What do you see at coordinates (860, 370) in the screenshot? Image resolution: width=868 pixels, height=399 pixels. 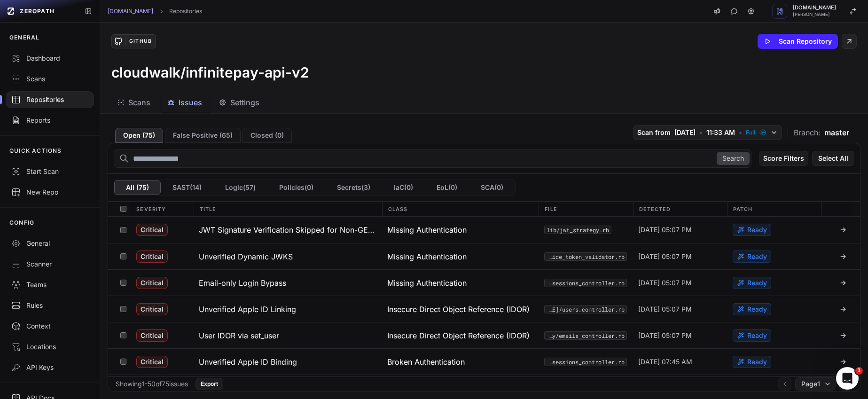 I see `span: 1` at bounding box center [860, 370].